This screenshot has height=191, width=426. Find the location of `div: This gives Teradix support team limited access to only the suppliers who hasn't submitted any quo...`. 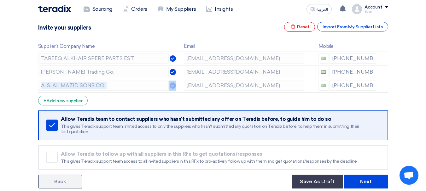

div: This gives Teradix support team limited access to only the suppliers who hasn't submitted any quo... is located at coordinates (220, 129).